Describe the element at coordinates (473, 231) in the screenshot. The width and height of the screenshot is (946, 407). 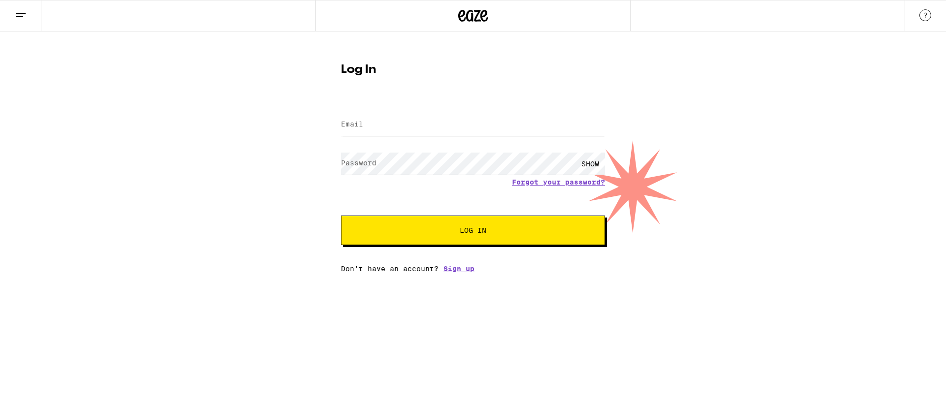
I see `button: Log In` at that location.